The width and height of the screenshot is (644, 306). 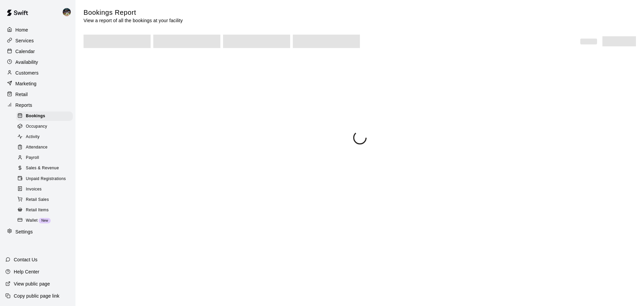 What do you see at coordinates (45, 137) in the screenshot?
I see `a: Activity` at bounding box center [45, 137].